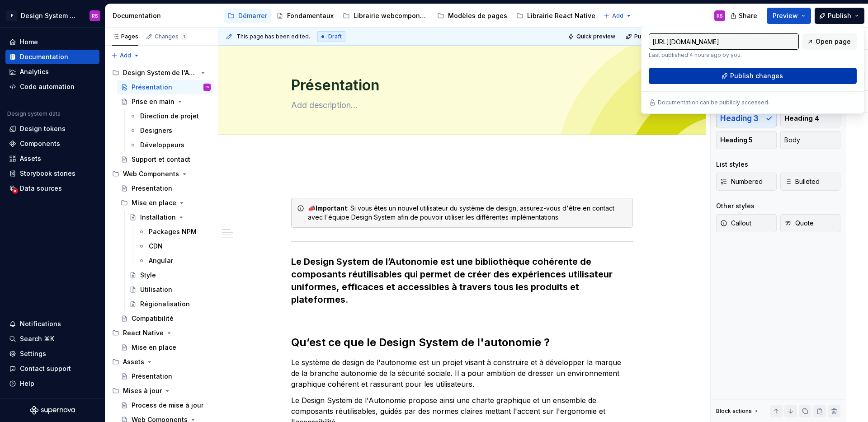 The image size is (868, 422). I want to click on span: Bulleted, so click(802, 181).